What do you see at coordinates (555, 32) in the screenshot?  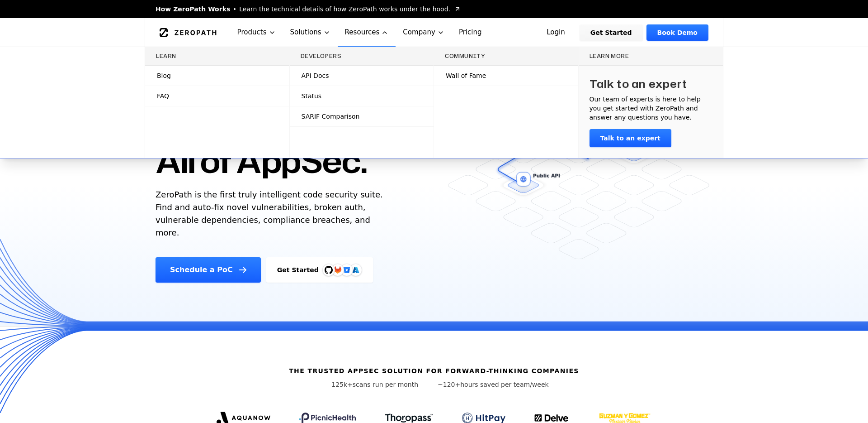 I see `a: Login` at bounding box center [555, 32].